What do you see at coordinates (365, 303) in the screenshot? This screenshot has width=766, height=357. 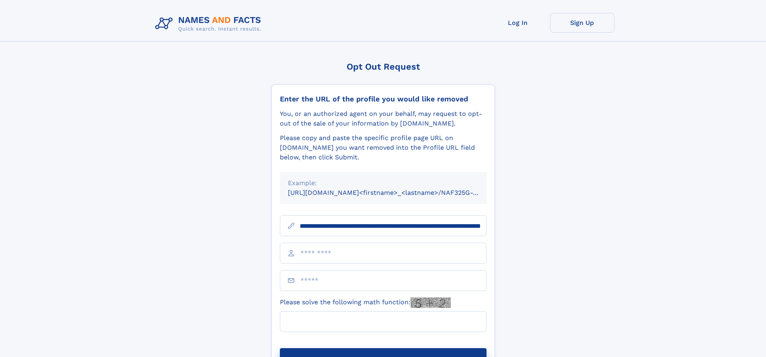 I see `label: Please solve the following math function:` at bounding box center [365, 303].